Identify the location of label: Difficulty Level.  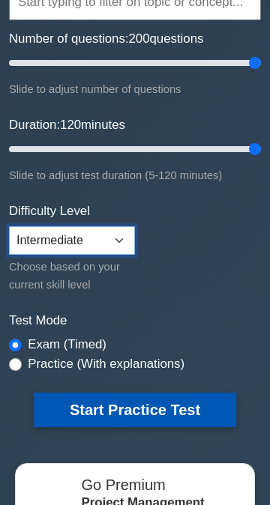
(49, 211).